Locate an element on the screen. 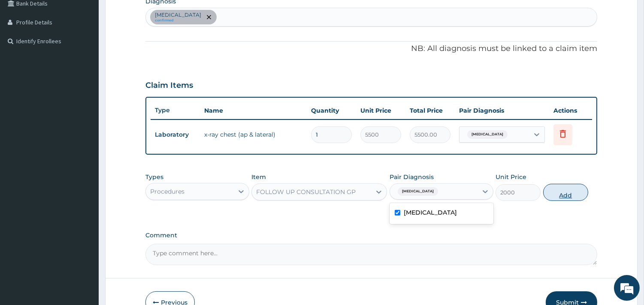 The width and height of the screenshot is (644, 305). td: x-ray chest (ap & lateral) is located at coordinates (253, 135).